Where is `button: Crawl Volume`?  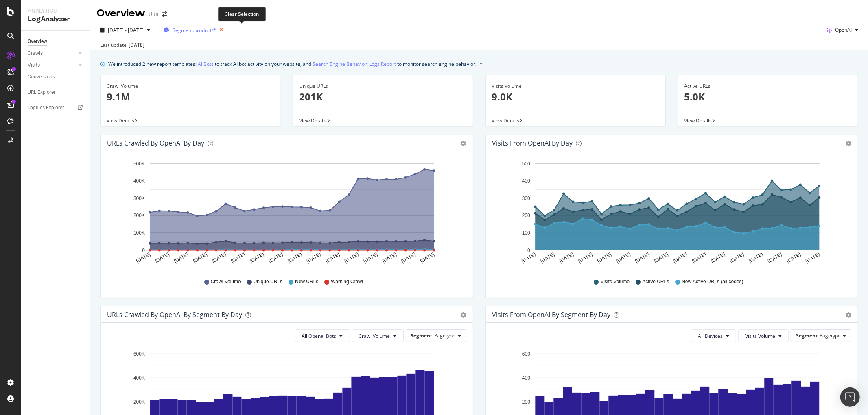 button: Crawl Volume is located at coordinates (378, 336).